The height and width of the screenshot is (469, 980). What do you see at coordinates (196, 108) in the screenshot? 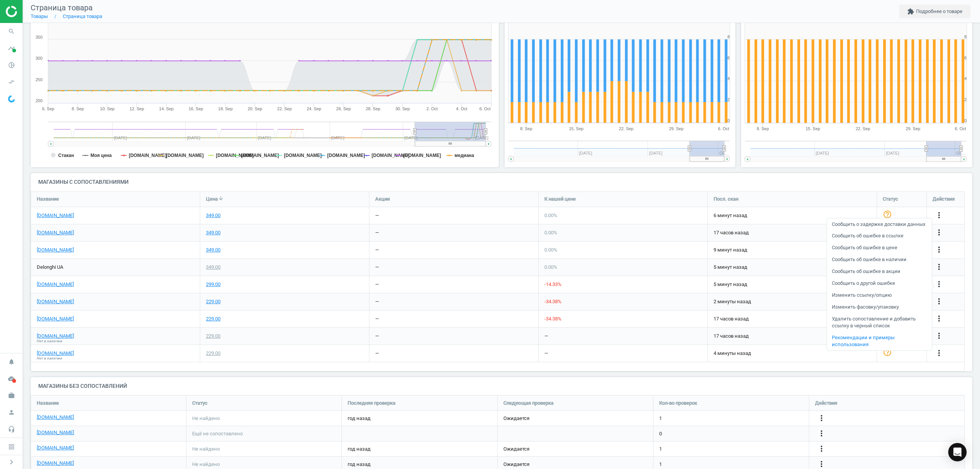
I see `tspan: 16. Sep` at bounding box center [196, 108].